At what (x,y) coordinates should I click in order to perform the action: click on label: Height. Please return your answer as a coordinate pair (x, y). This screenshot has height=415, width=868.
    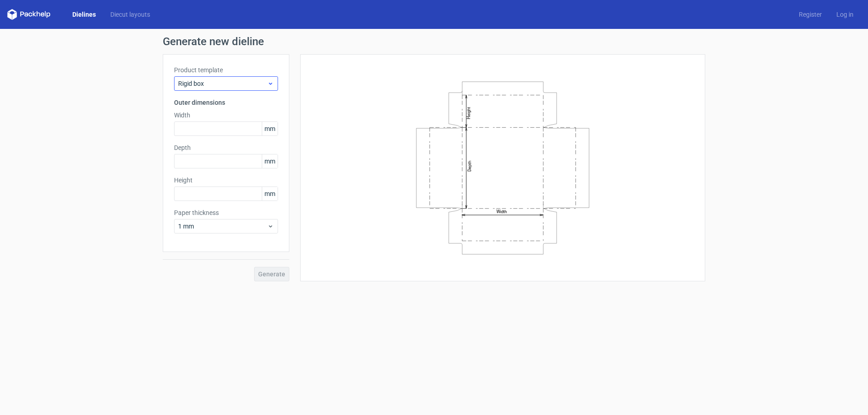
    Looking at the image, I should click on (226, 180).